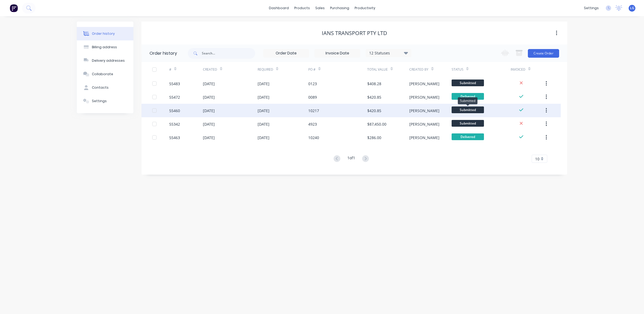 This screenshot has height=314, width=644. What do you see at coordinates (174, 110) in the screenshot?
I see `div: 55460` at bounding box center [174, 110].